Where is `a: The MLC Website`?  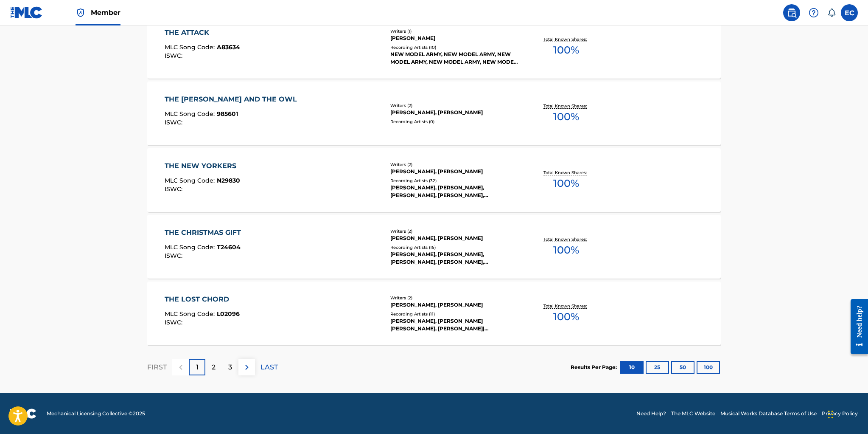 a: The MLC Website is located at coordinates (694, 413).